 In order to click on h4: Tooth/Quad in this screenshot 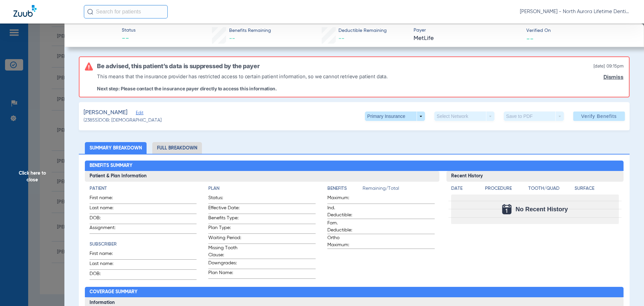, I will do `click(550, 188)`.